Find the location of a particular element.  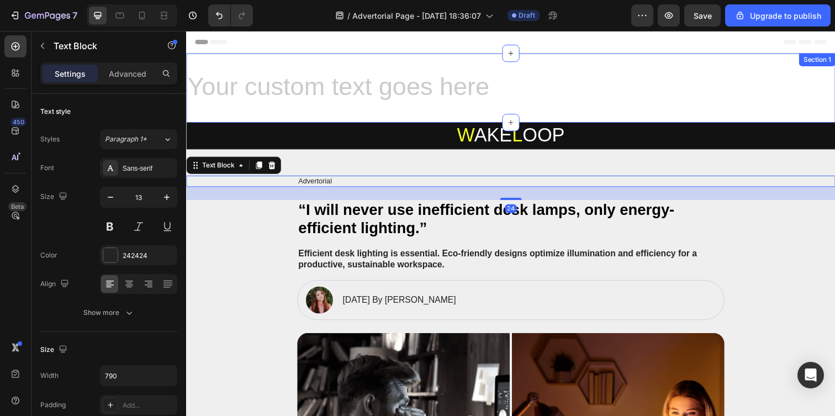

p: W L is located at coordinates (331, 106).